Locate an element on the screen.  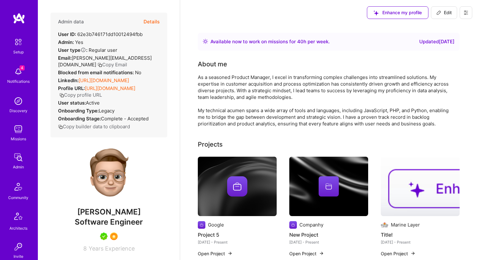
img: Community is located at coordinates (18, 187).